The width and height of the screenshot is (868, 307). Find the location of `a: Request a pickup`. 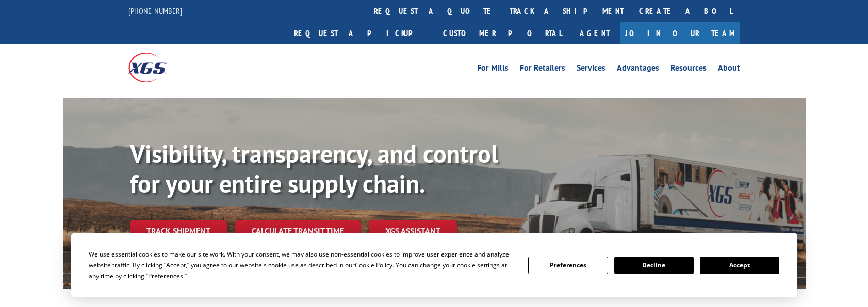

a: Request a pickup is located at coordinates (361, 33).